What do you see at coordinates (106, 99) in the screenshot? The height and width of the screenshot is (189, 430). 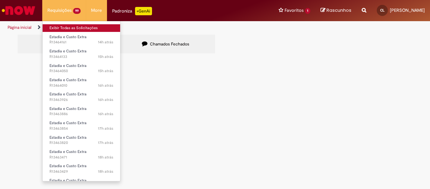 I see `time: 29/08/2025 18:04:47` at bounding box center [106, 99].